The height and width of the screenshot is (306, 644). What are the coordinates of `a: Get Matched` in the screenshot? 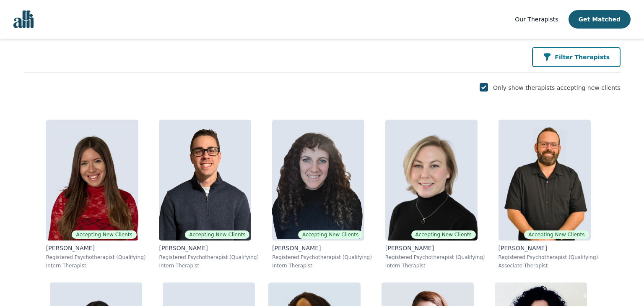 It's located at (600, 19).